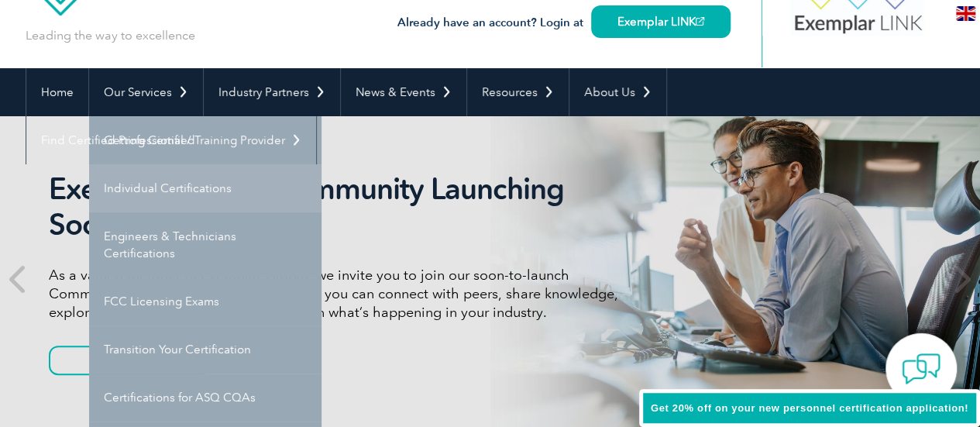  Describe the element at coordinates (205, 350) in the screenshot. I see `a: Transition Your Certification` at that location.